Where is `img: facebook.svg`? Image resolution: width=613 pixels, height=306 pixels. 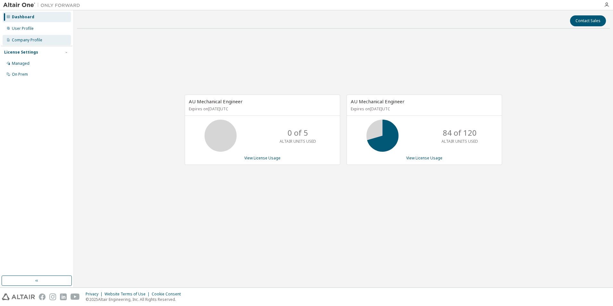
img: facebook.svg is located at coordinates (42, 297).